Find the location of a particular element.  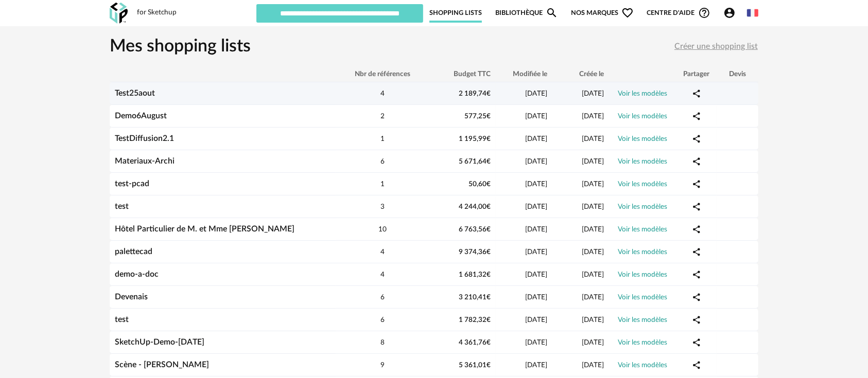

div: Devis is located at coordinates (737, 74).